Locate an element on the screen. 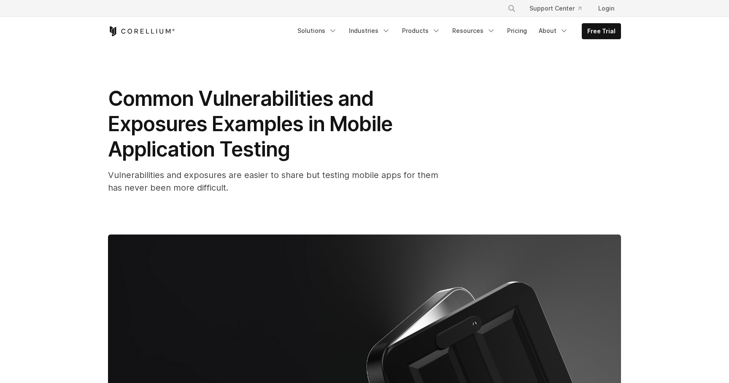  button: Search is located at coordinates (512, 8).